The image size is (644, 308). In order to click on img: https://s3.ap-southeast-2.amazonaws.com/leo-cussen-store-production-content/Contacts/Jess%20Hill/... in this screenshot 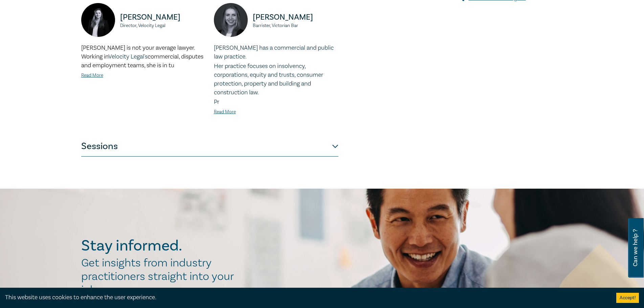, I will do `click(98, 20)`.